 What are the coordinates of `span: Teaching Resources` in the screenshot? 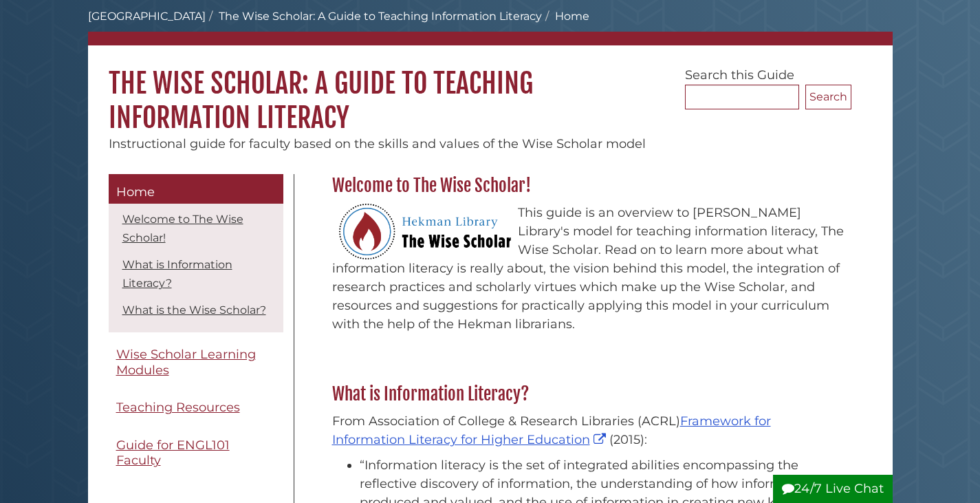 It's located at (178, 408).